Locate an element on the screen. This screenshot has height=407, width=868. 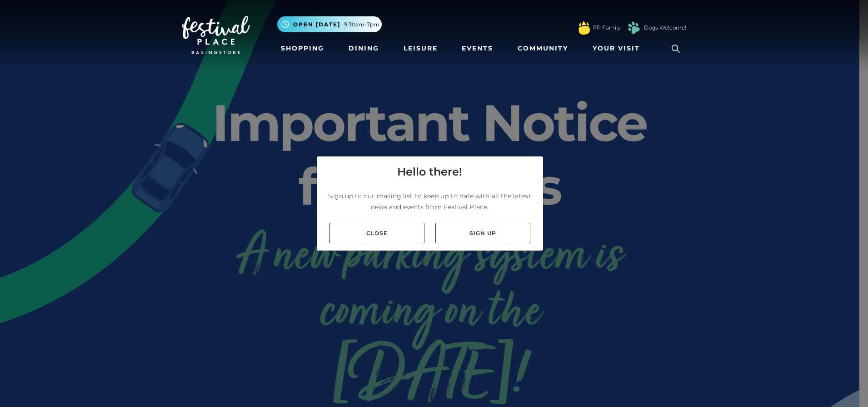
a: Dining is located at coordinates (364, 48).